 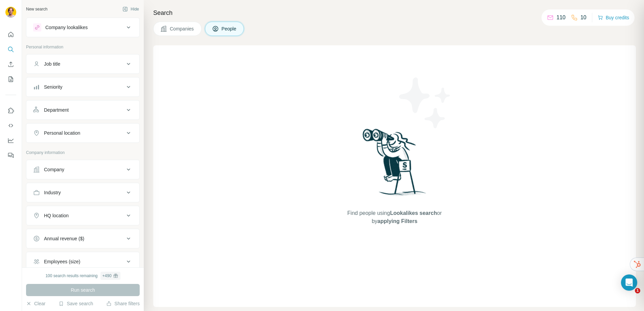 What do you see at coordinates (83, 64) in the screenshot?
I see `button: Job title` at bounding box center [83, 64].